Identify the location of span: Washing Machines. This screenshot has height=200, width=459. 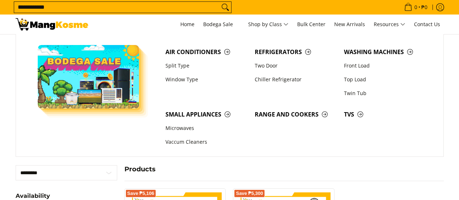
(385, 52).